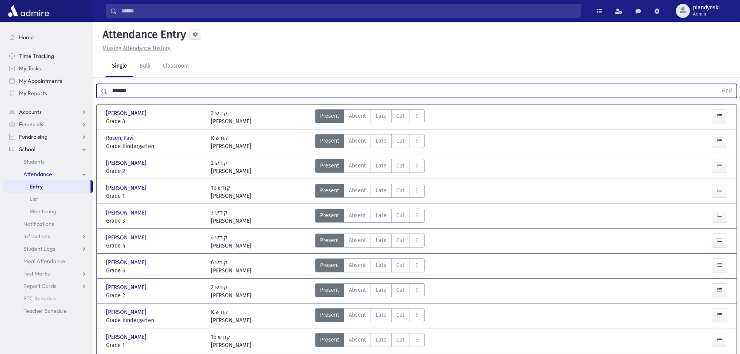  Describe the element at coordinates (44, 261) in the screenshot. I see `span: Meal Attendance` at that location.